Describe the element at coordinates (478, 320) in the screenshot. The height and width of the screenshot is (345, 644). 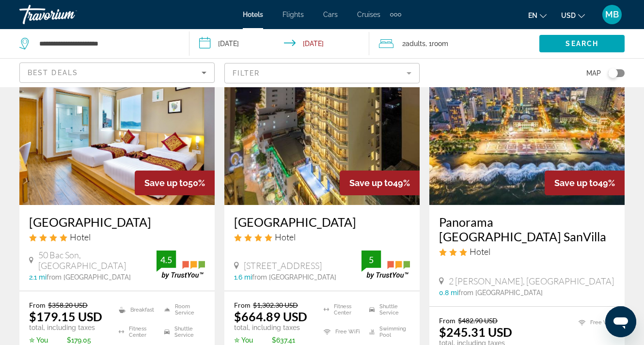
I see `del: $482.90 USD` at that location.